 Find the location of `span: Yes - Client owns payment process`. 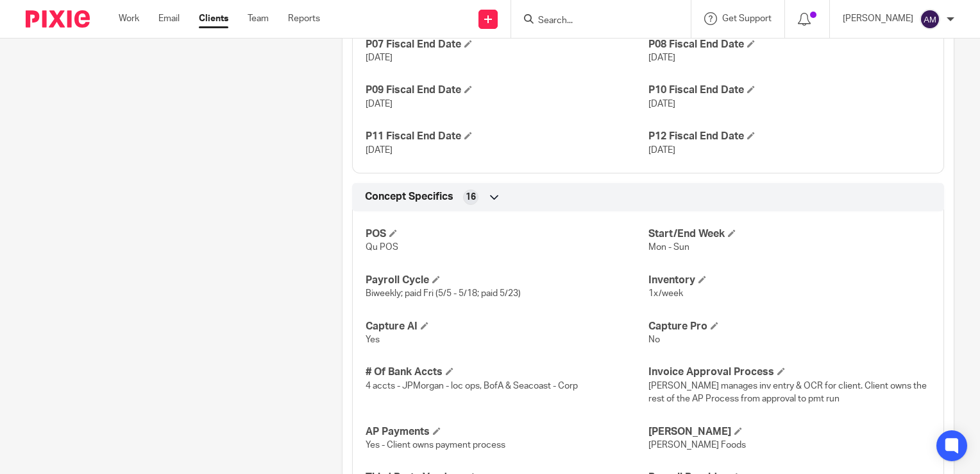

span: Yes - Client owns payment process is located at coordinates (436, 445).